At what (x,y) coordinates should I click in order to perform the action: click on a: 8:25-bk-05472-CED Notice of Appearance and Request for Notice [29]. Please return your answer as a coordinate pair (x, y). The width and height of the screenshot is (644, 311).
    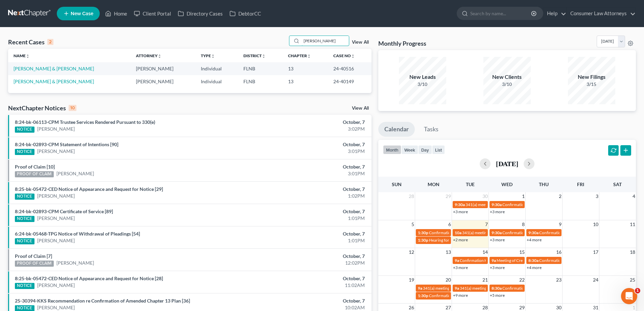
    Looking at the image, I should click on (89, 188).